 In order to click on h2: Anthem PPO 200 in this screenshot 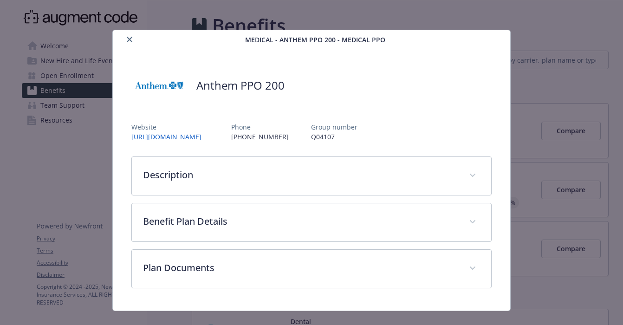, I will do `click(240, 85)`.